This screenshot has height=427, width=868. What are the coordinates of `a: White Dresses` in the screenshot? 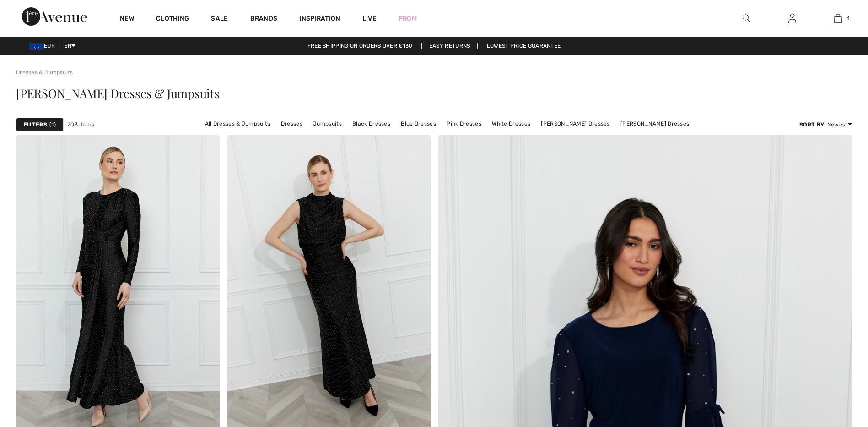 It's located at (512, 124).